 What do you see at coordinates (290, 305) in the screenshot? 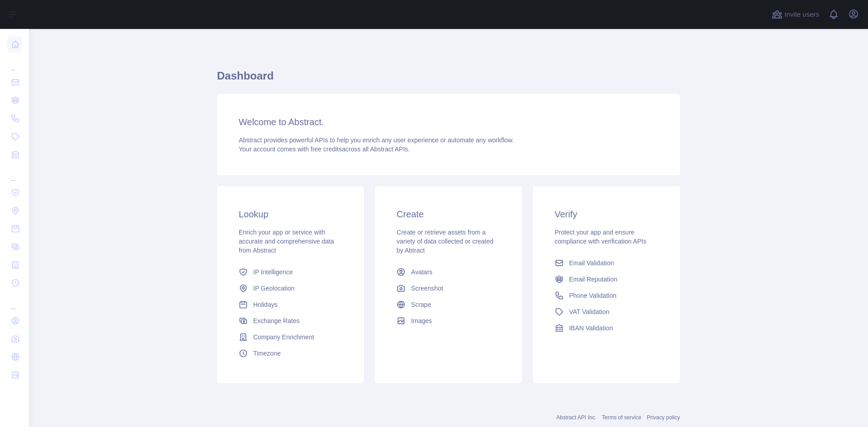
I see `a: Holidays` at bounding box center [290, 305].